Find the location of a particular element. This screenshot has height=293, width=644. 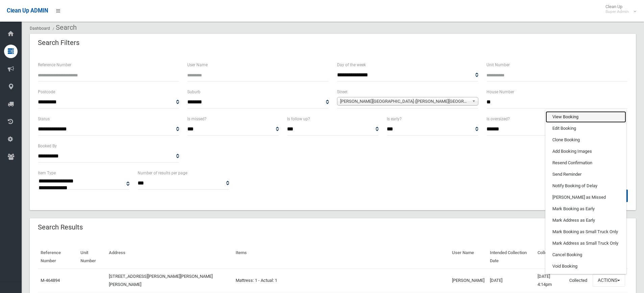

label: Is missed? is located at coordinates (196, 119).